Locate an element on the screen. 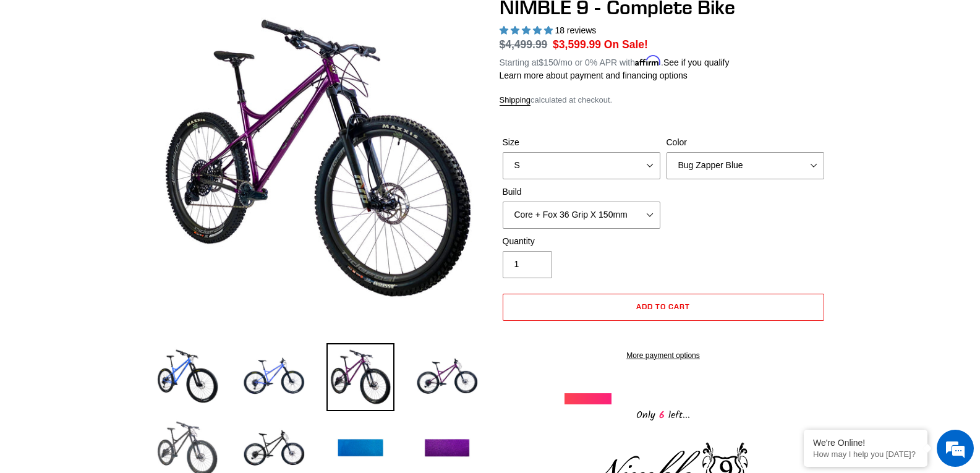 Image resolution: width=980 pixels, height=473 pixels. button: Add to cart is located at coordinates (663, 308).